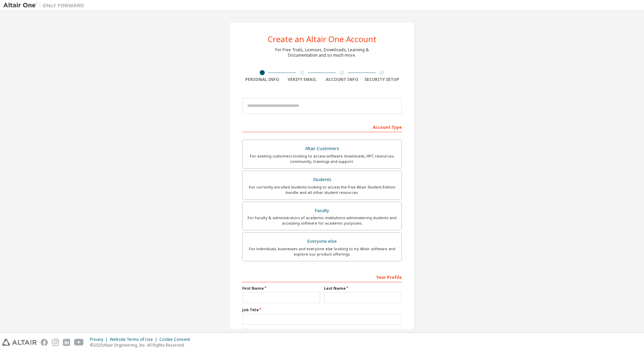  What do you see at coordinates (55, 342) in the screenshot?
I see `img: instagram.svg` at bounding box center [55, 342].